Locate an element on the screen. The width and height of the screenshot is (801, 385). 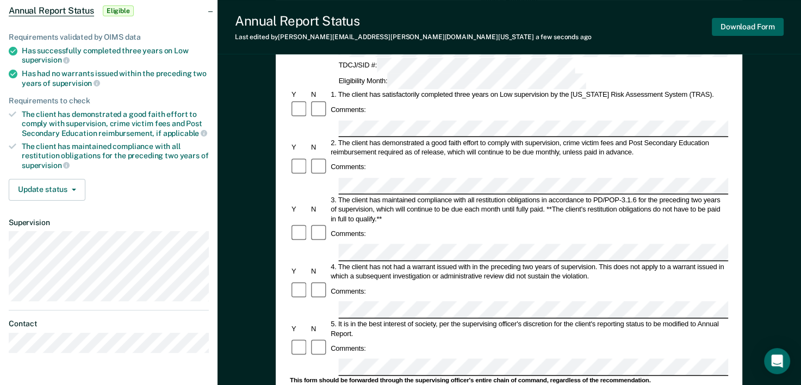
span: Eligible is located at coordinates (118, 11).